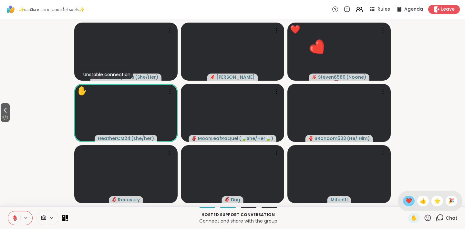  I want to click on span: ( Noone ), so click(356, 77).